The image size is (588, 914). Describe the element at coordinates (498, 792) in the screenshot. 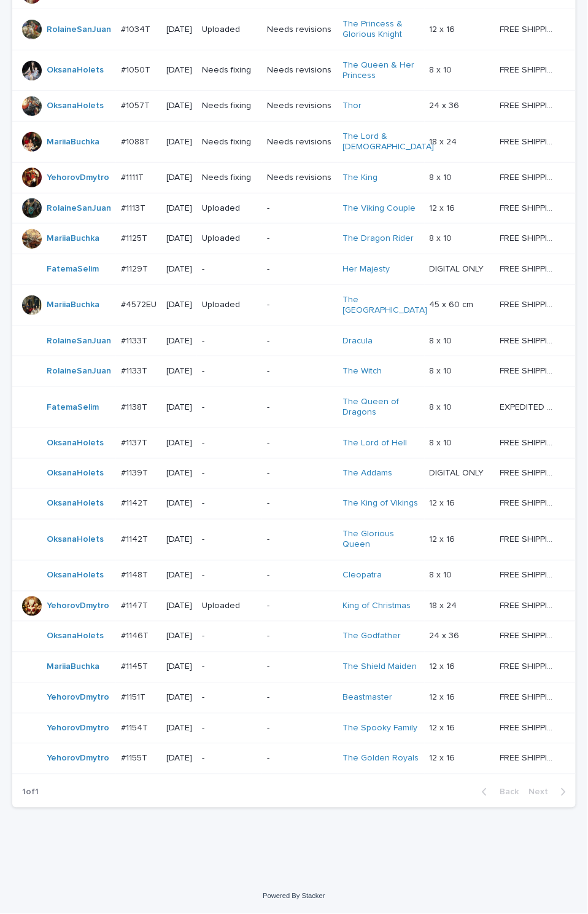

I see `button: Back` at that location.